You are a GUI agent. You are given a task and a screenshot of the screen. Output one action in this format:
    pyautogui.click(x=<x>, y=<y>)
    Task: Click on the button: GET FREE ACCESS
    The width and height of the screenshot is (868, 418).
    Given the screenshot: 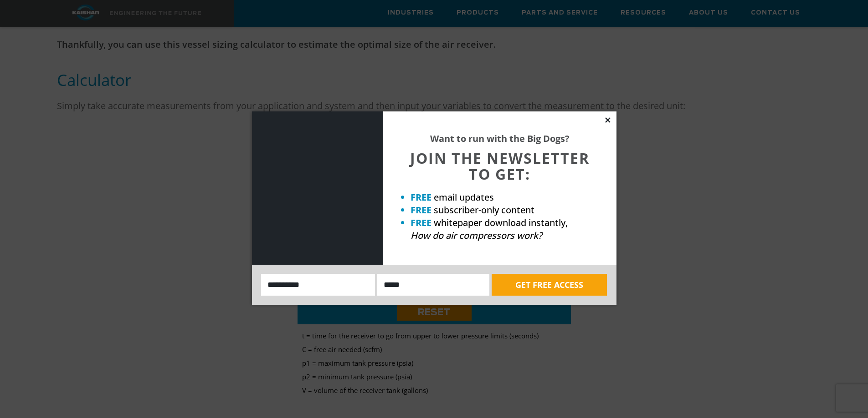 What is the action you would take?
    pyautogui.click(x=549, y=285)
    